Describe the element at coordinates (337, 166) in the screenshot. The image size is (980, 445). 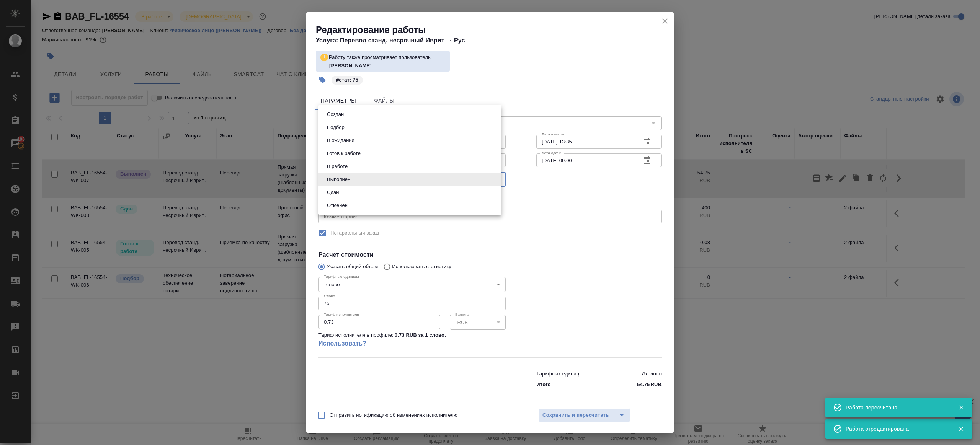
I see `button: В работе` at that location.